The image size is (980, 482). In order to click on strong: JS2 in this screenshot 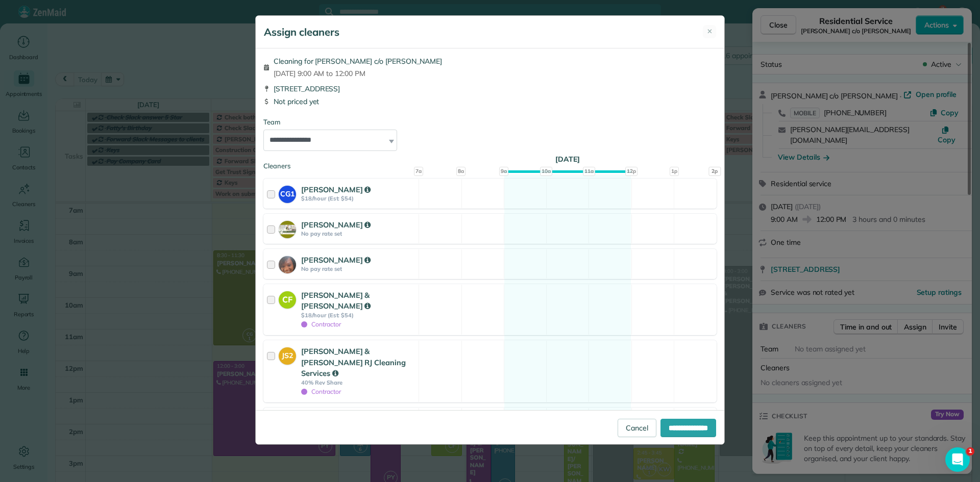, I will do `click(288, 353)`.